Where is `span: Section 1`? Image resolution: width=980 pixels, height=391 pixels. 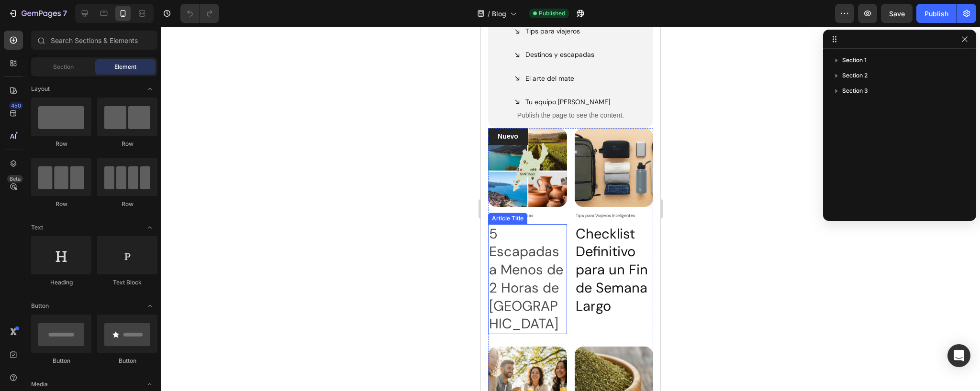 span: Section 1 is located at coordinates (854, 60).